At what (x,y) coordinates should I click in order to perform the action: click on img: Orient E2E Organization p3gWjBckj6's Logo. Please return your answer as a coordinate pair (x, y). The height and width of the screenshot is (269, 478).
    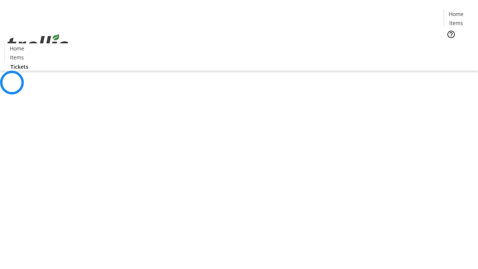
    Looking at the image, I should click on (38, 44).